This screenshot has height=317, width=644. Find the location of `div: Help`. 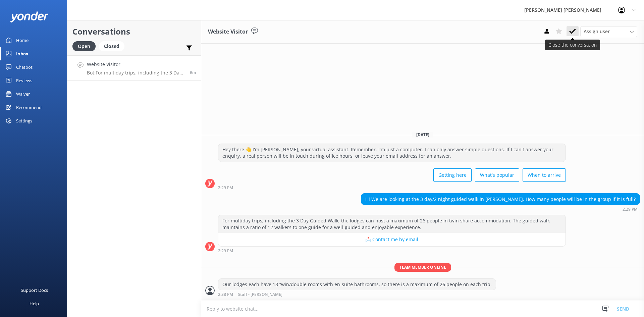

div: Help is located at coordinates (35, 304).